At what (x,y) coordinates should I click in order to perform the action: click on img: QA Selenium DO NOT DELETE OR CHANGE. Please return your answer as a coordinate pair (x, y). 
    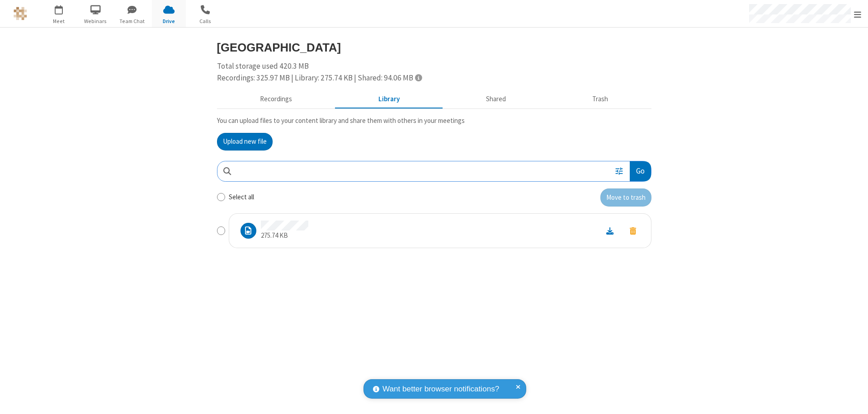
    Looking at the image, I should click on (20, 14).